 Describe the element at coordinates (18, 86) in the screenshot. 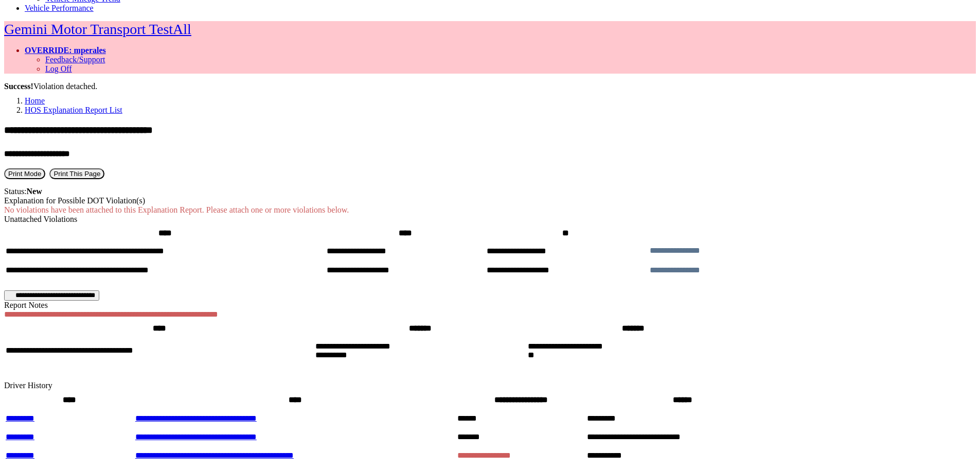

I see `b: Success!` at that location.